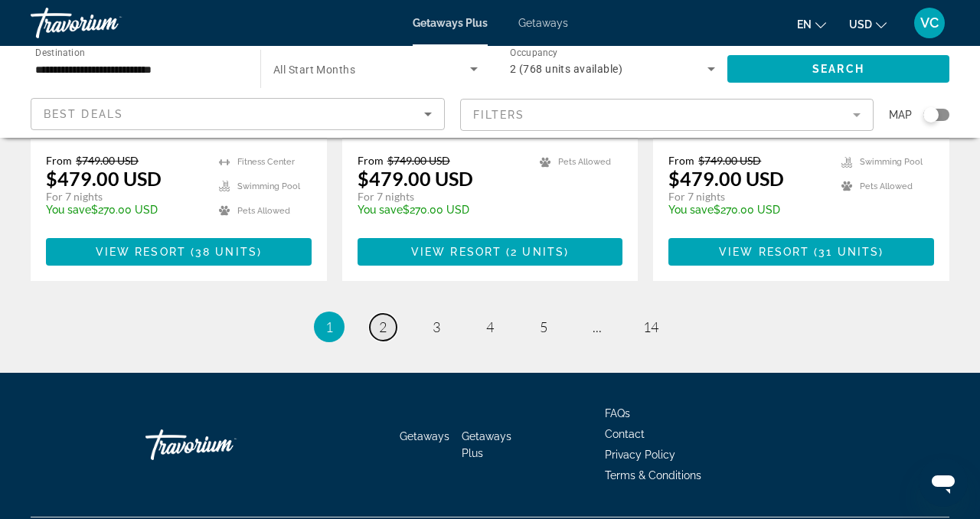  I want to click on a: View Resort(31 units), so click(801, 252).